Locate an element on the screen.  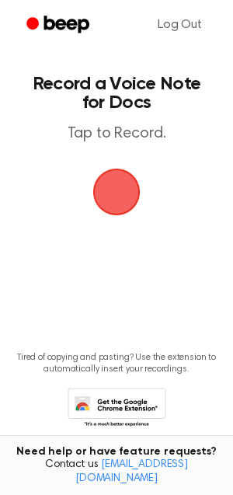
p: Tap to Record. is located at coordinates (117, 134).